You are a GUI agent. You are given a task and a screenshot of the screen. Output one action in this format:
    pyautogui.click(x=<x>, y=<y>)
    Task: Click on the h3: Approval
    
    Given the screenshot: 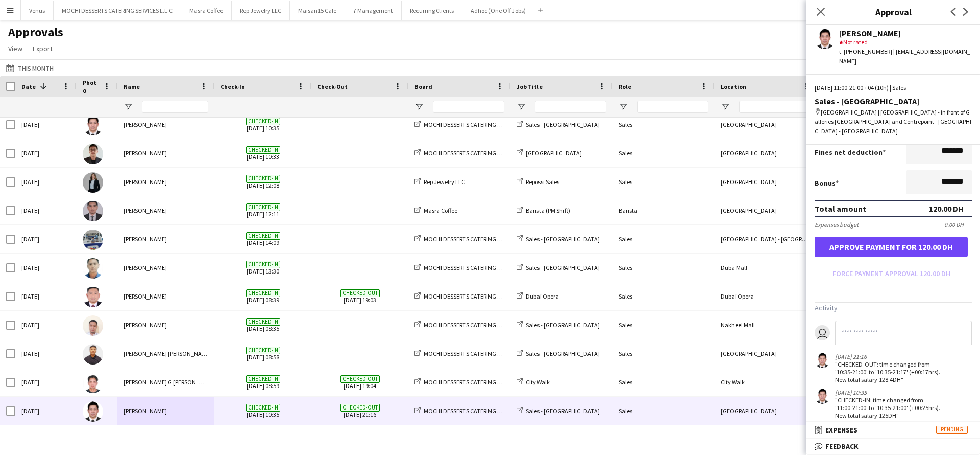 What is the action you would take?
    pyautogui.click(x=894, y=12)
    